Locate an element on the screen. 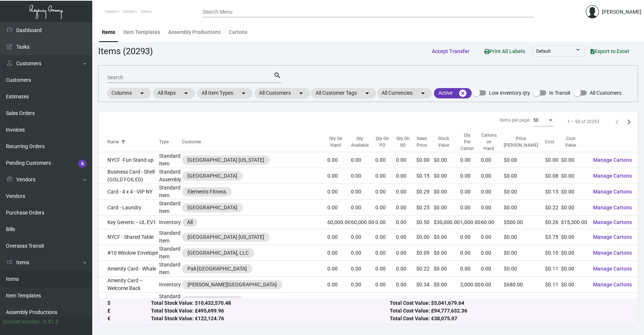 Image resolution: width=644 pixels, height=335 pixels. mat-chip: All Customer Tags is located at coordinates (344, 93).